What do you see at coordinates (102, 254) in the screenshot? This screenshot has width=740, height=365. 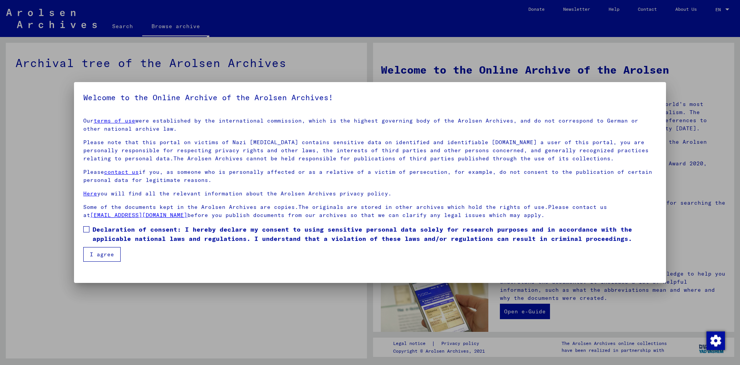 I see `button: I agree` at bounding box center [102, 254].